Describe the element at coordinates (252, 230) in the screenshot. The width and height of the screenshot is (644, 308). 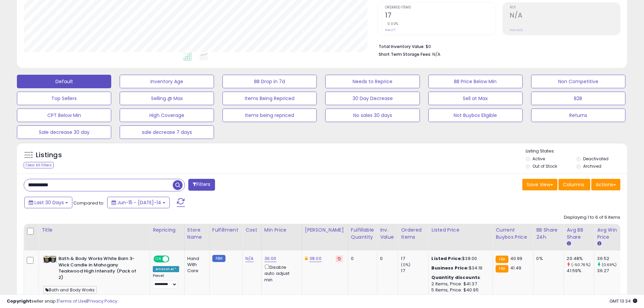
I see `div: Cost` at that location.